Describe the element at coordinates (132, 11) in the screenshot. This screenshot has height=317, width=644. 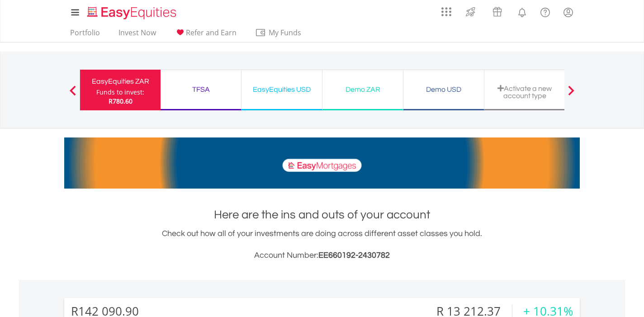
I see `a: Home page` at that location.